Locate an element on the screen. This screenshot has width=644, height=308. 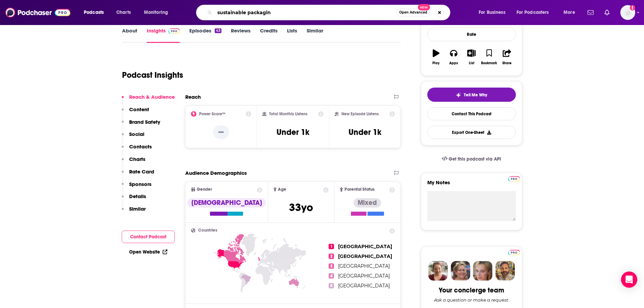
div: Your concierge team is located at coordinates (471, 290).